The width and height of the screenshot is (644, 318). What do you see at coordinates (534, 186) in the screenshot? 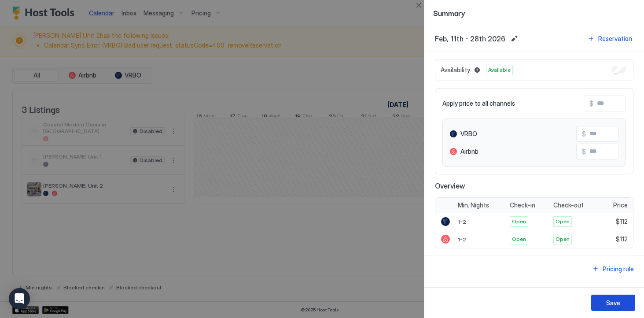
I see `span: Overview` at bounding box center [534, 186].